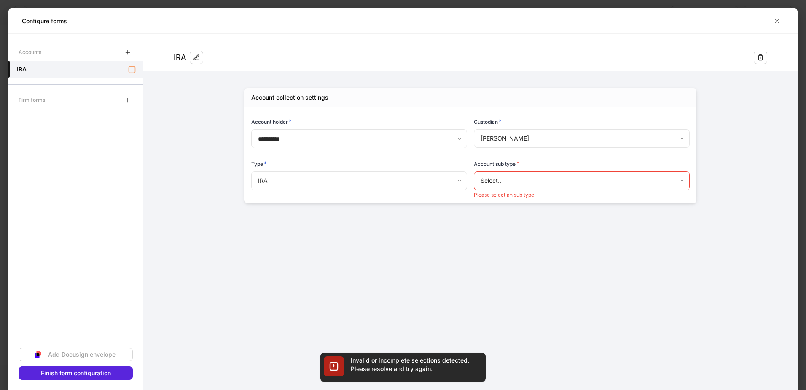 This screenshot has height=390, width=806. What do you see at coordinates (32, 99) in the screenshot?
I see `div: Firm forms` at bounding box center [32, 99].